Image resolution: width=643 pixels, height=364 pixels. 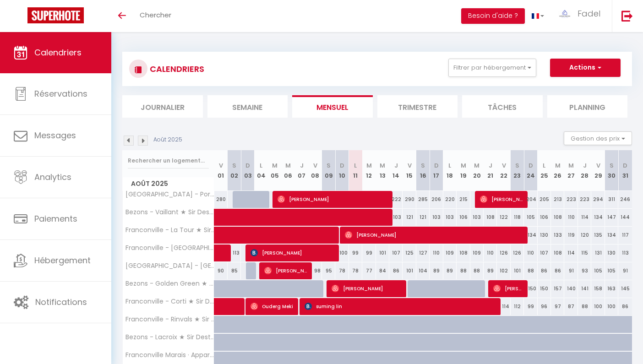 I want to click on div: 157, so click(x=557, y=288).